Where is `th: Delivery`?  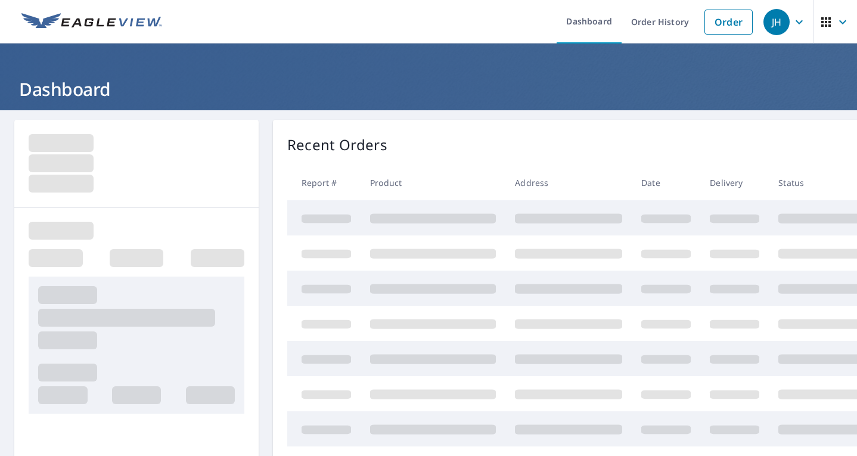
th: Delivery is located at coordinates (735, 182).